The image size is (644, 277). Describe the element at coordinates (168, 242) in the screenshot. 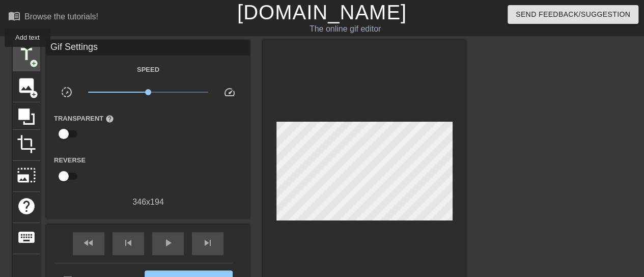

I see `span: play_arrow` at that location.